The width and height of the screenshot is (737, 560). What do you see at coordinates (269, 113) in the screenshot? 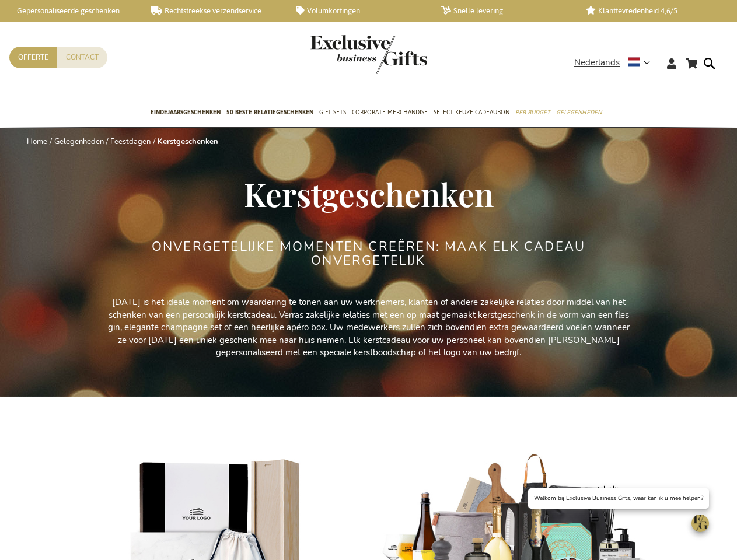
I see `a: 50 beste relatiegeschenken` at bounding box center [269, 113].